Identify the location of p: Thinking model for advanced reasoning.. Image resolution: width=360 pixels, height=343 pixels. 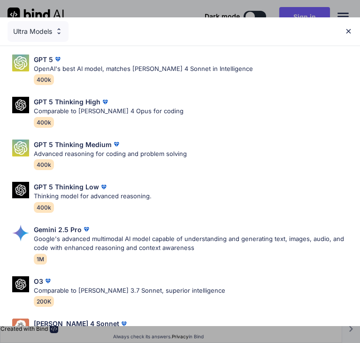
(93, 196).